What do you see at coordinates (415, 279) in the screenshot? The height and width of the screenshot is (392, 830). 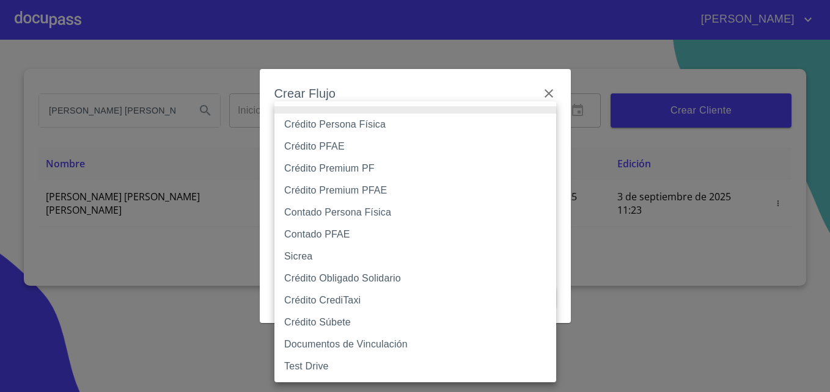 I see `li: Crédito Obligado Solidario` at bounding box center [415, 279].